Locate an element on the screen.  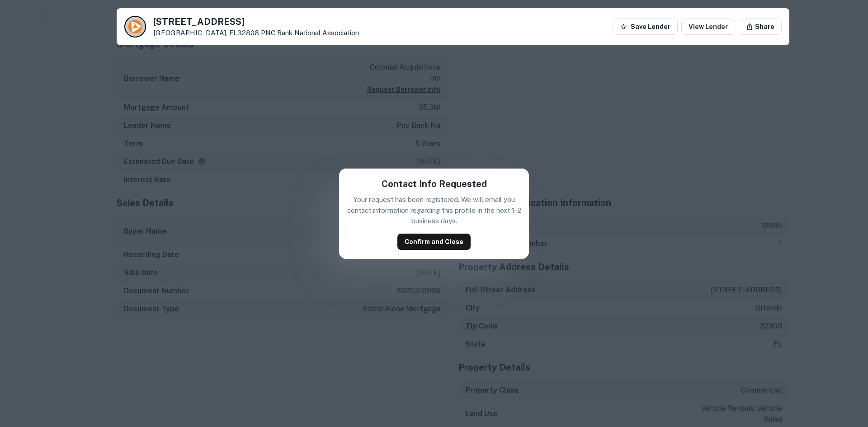
button: Save Lender is located at coordinates (645, 27).